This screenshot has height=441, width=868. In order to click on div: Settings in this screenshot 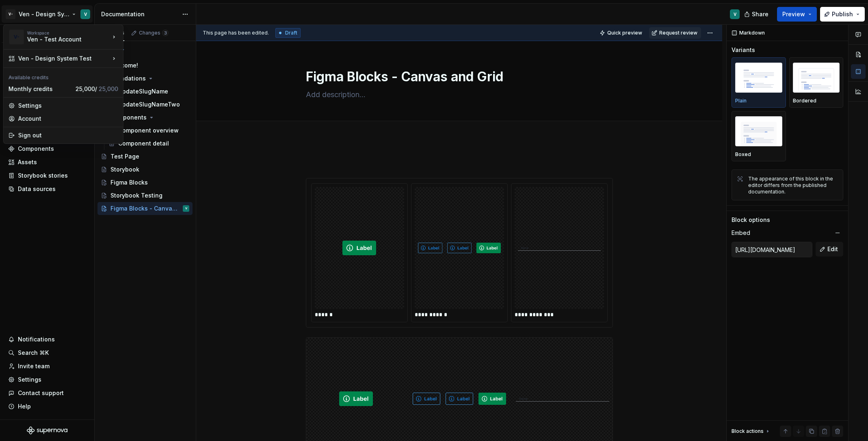, I will do `click(68, 106)`.